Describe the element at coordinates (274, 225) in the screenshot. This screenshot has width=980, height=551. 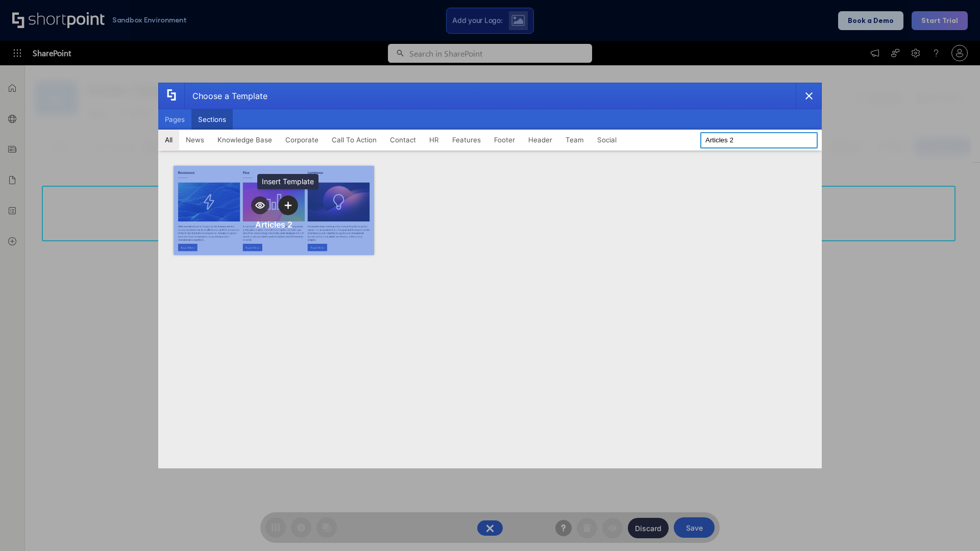
I see `div: Articles 2` at that location.